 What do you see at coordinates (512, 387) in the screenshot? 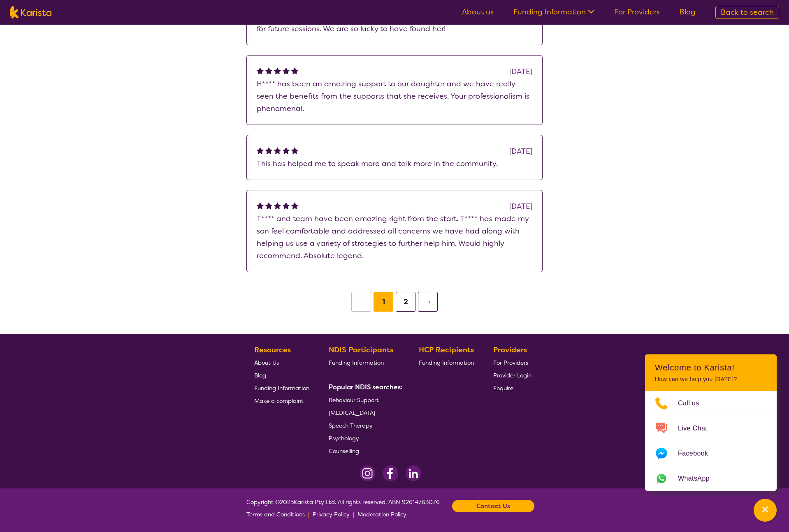
I see `a: Enquire` at bounding box center [512, 387].